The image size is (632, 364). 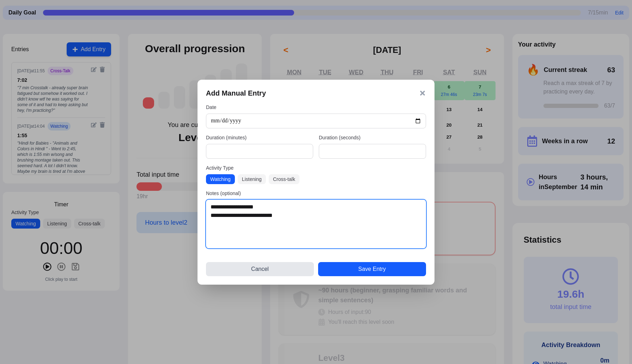 What do you see at coordinates (236, 93) in the screenshot?
I see `h3: Add Manual Entry` at bounding box center [236, 93].